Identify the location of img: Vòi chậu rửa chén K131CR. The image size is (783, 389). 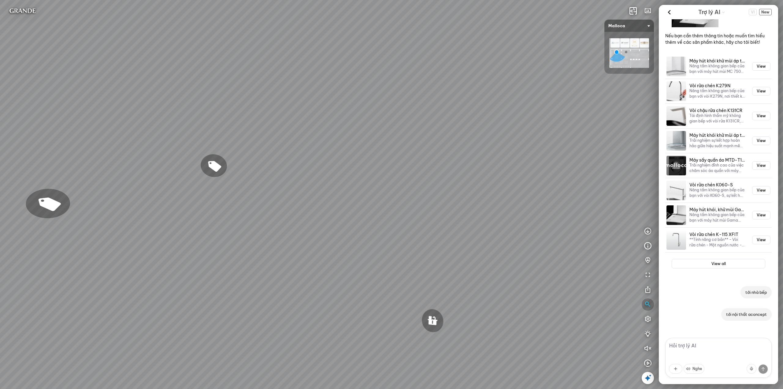
(676, 116).